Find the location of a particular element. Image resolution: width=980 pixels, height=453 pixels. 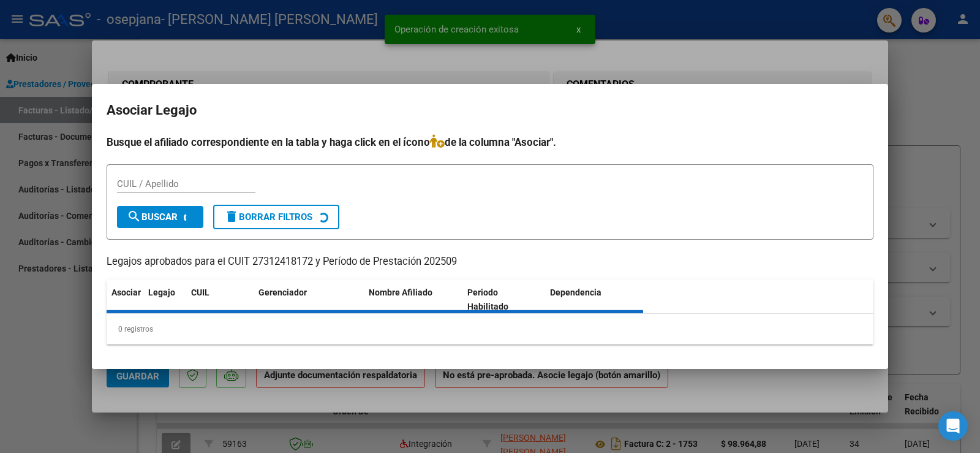

span: Periodo Habilitado is located at coordinates (487, 299).